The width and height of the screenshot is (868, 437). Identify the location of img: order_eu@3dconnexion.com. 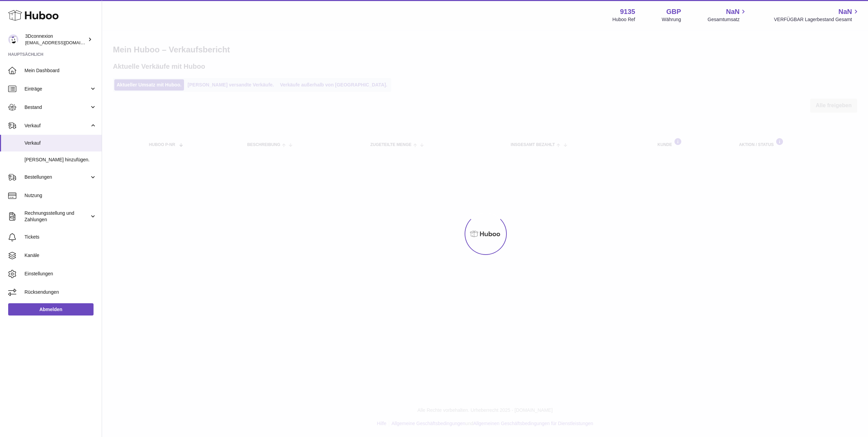
(14, 40).